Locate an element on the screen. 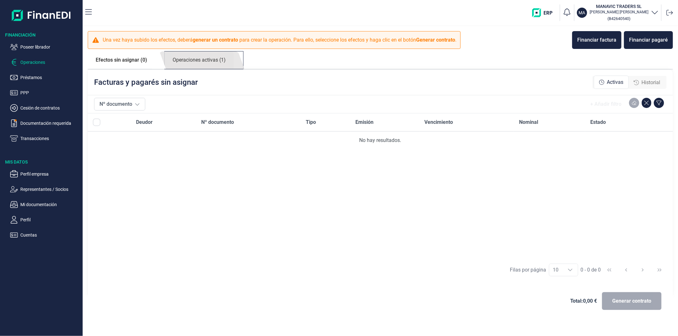 This screenshot has height=336, width=678. h3: MANAVIC TRADERS SL is located at coordinates (619, 6).